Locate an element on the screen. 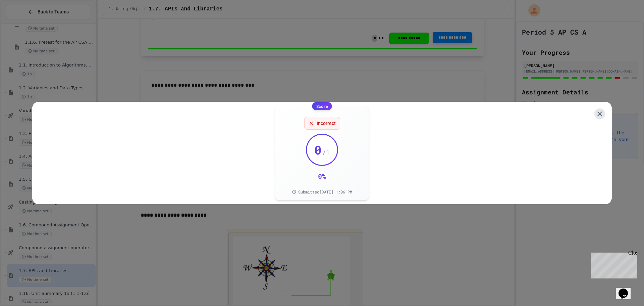 Image resolution: width=644 pixels, height=306 pixels. div: Chat with us now!Close is located at coordinates (25, 23).